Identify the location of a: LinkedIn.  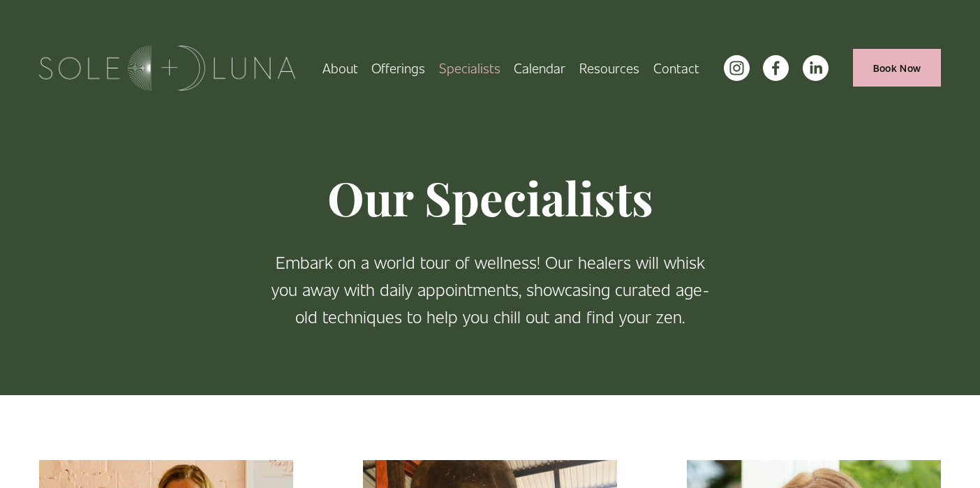
(816, 68).